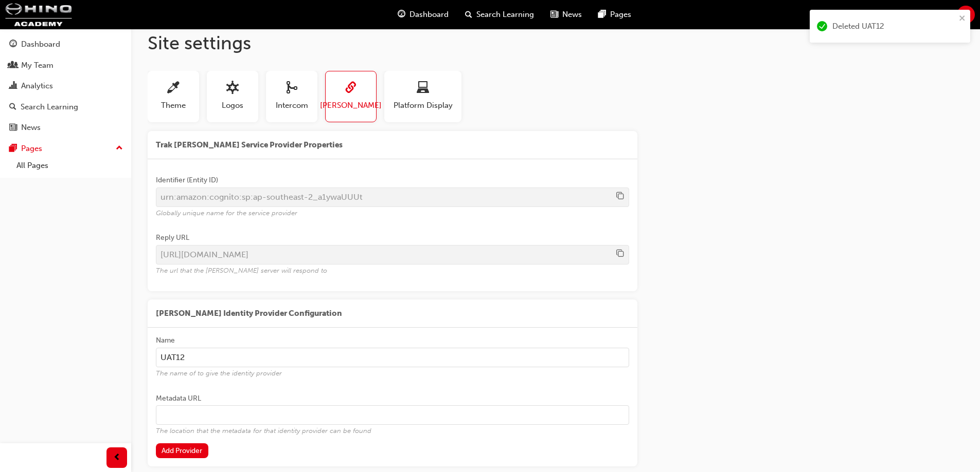 This screenshot has width=980, height=472. Describe the element at coordinates (423, 88) in the screenshot. I see `span: laptop-icon` at that location.